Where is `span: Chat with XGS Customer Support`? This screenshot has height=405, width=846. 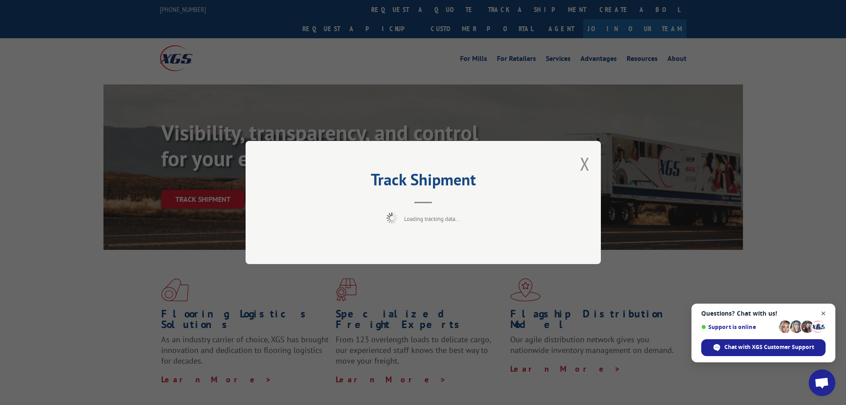
span: Chat with XGS Customer Support is located at coordinates (769, 347).